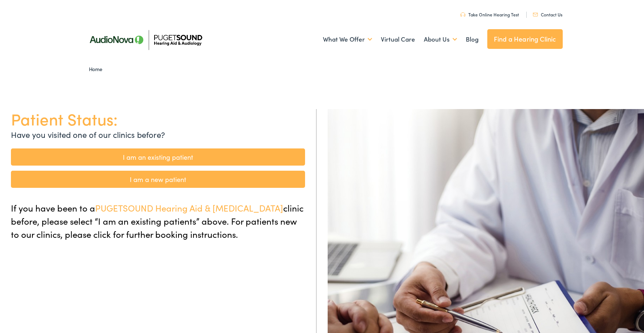 This screenshot has height=333, width=644. Describe the element at coordinates (158, 179) in the screenshot. I see `a: I am a new patient` at that location.